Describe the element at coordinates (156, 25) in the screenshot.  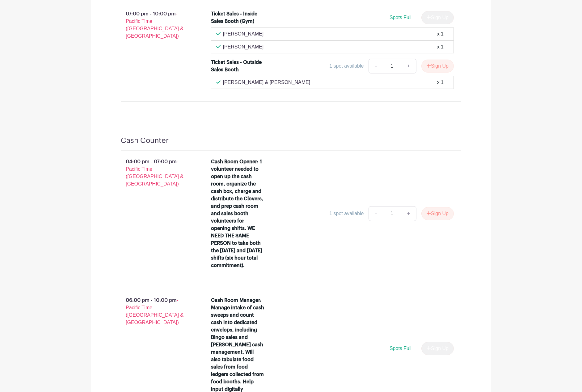
I see `p: 07:00 pm - 10:00 pm` at that location.